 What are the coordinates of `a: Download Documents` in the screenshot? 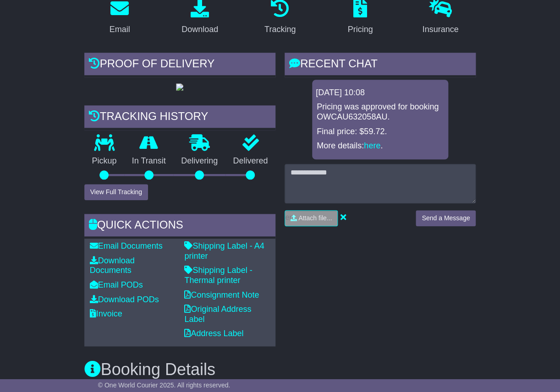 It's located at (112, 266).